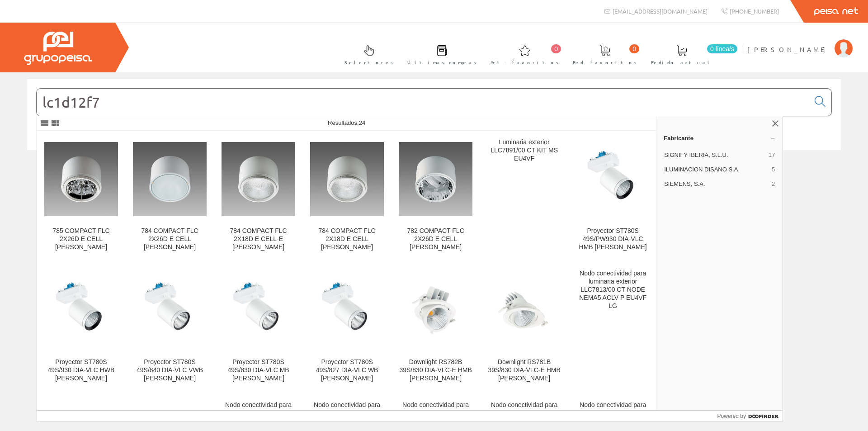  I want to click on span: 24, so click(362, 122).